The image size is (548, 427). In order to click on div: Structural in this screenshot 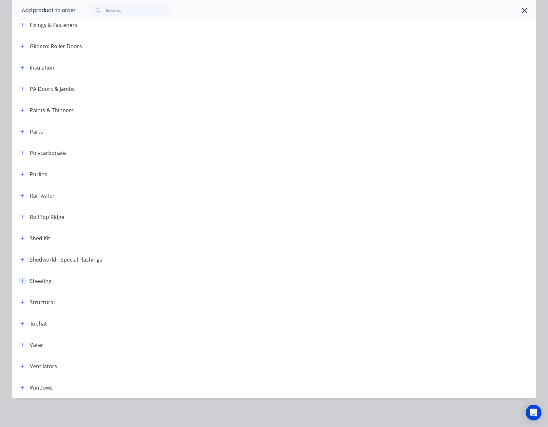, I will do `click(42, 302)`.